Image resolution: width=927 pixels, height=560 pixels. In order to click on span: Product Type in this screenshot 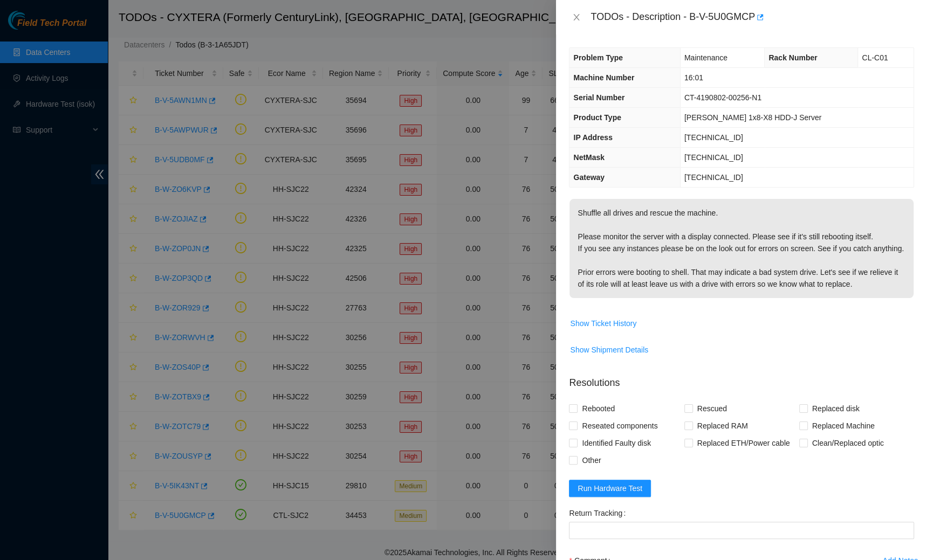, I will do `click(597, 117)`.